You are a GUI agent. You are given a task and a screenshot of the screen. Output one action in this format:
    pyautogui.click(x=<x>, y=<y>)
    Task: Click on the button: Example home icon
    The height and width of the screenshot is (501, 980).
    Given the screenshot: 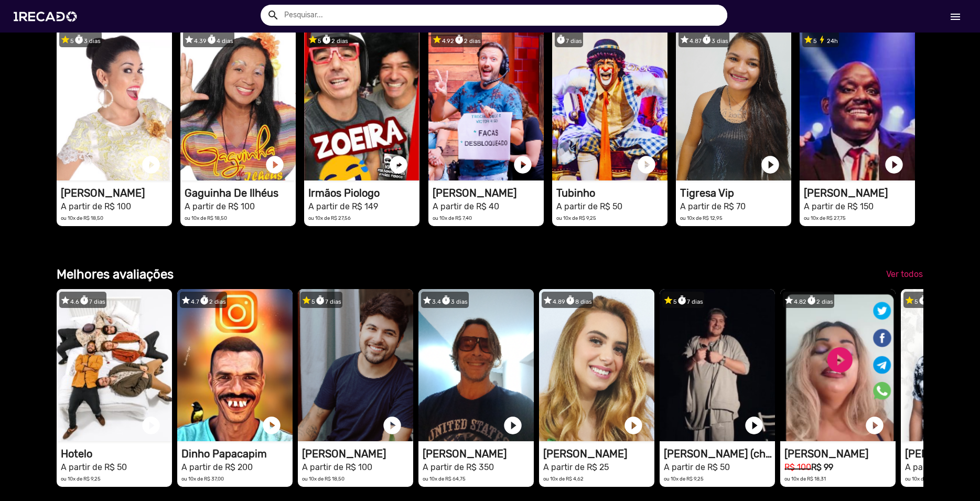 What is the action you would take?
    pyautogui.click(x=272, y=15)
    